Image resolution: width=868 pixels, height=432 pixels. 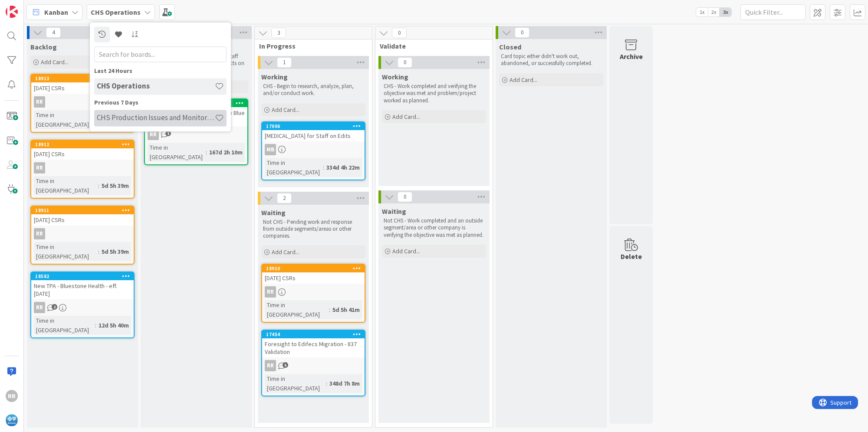 I want to click on img: avatar, so click(x=11, y=421).